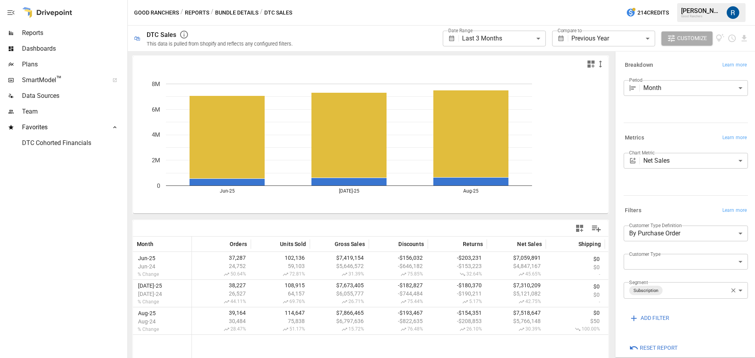 The height and width of the screenshot is (358, 755). What do you see at coordinates (457, 294) in the screenshot?
I see `span: -$190,211` at bounding box center [457, 294].